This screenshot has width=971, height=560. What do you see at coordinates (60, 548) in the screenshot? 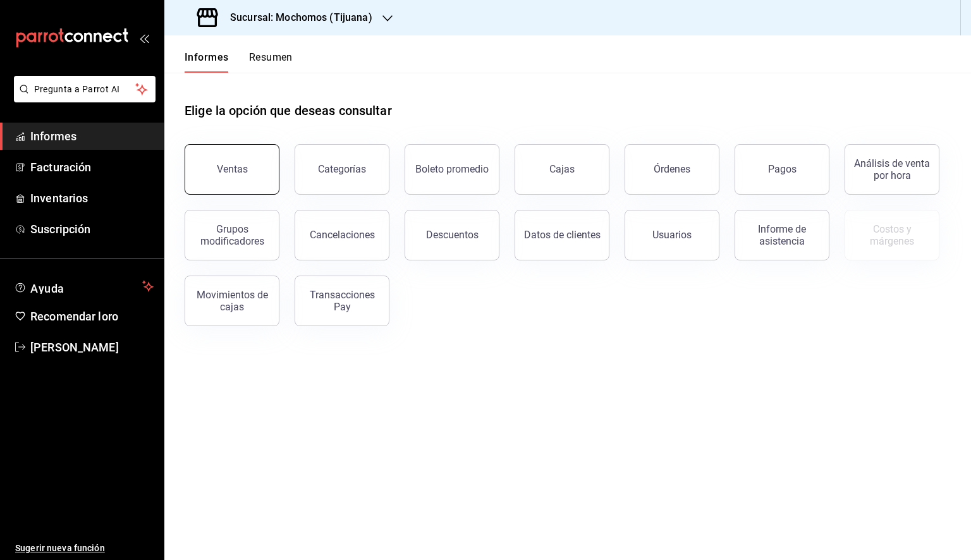
I see `font: Sugerir nueva función` at bounding box center [60, 548].